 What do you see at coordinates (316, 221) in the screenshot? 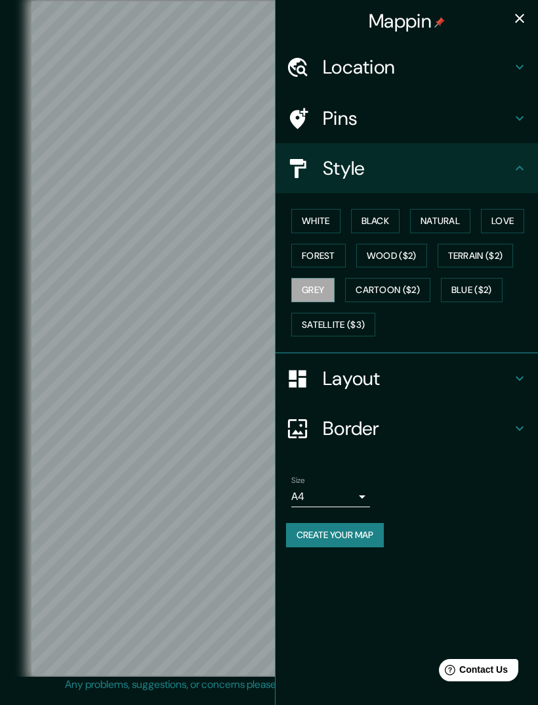
I see `button: White` at bounding box center [316, 221].